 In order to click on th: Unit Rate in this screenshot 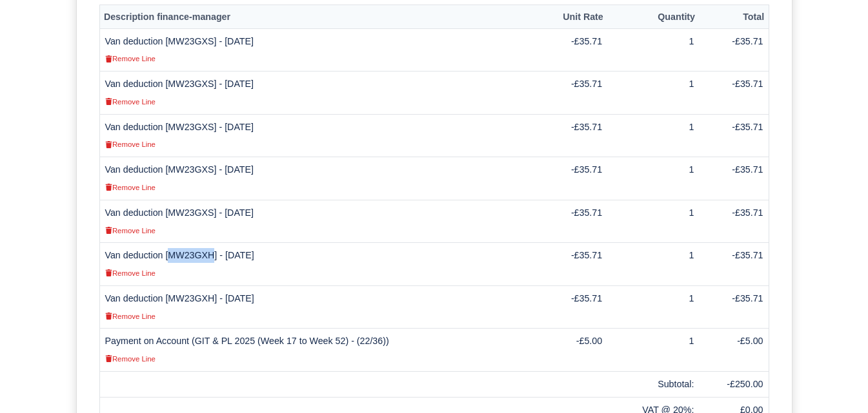, I will do `click(571, 17)`.